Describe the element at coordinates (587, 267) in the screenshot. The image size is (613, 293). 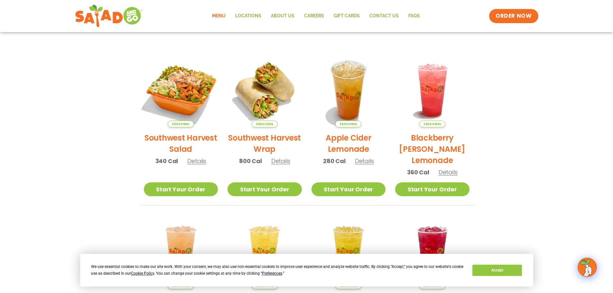
I see `img: wpChatIcon` at that location.